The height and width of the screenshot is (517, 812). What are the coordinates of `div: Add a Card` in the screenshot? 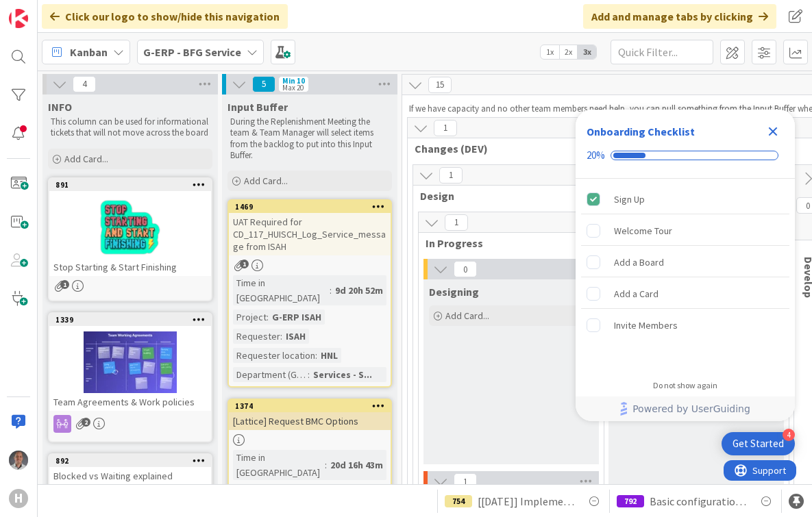 It's located at (636, 294).